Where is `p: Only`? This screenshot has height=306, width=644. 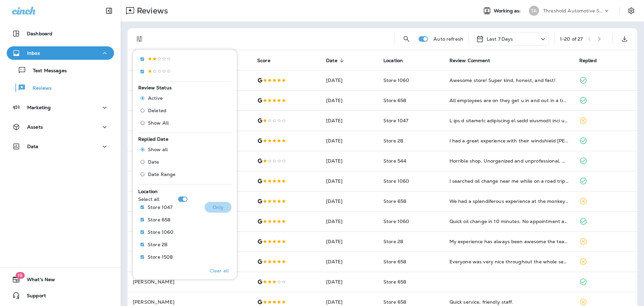
p: Only is located at coordinates (218, 207).